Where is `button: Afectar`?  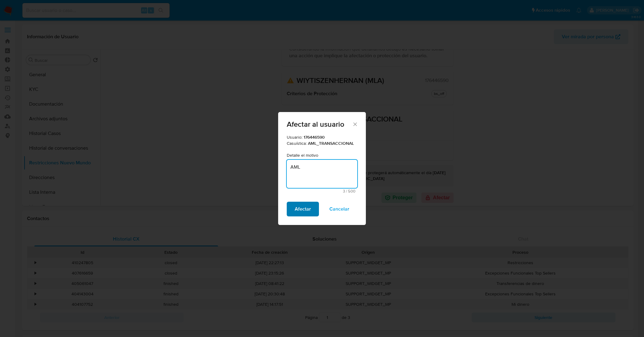 button: Afectar is located at coordinates (303, 209).